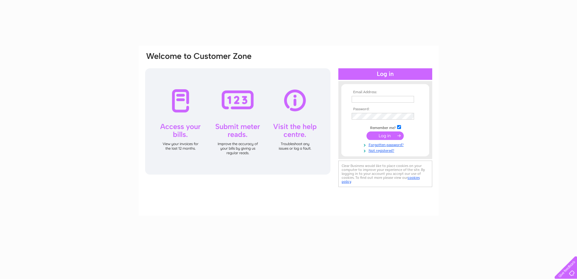 This screenshot has width=577, height=279. What do you see at coordinates (386, 173) in the screenshot?
I see `div: Clear Business would like to place cookies on your computer to improve your experience of the sit...` at bounding box center [386, 173].